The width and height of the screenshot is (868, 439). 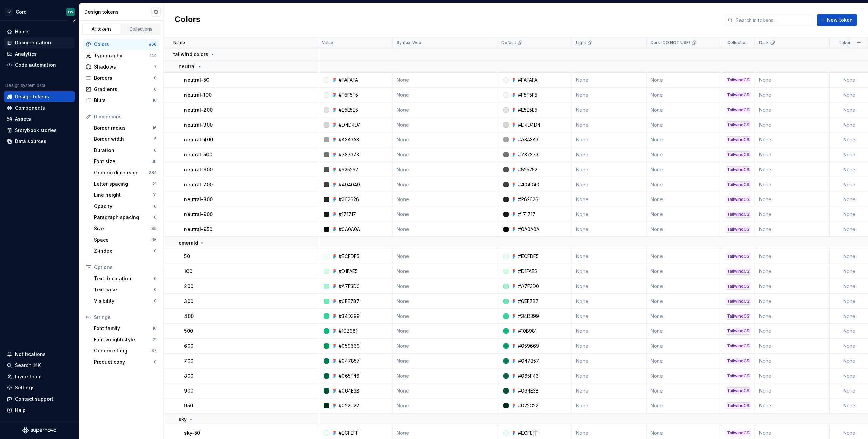 What do you see at coordinates (39, 376) in the screenshot?
I see `a: Invite team` at bounding box center [39, 376].